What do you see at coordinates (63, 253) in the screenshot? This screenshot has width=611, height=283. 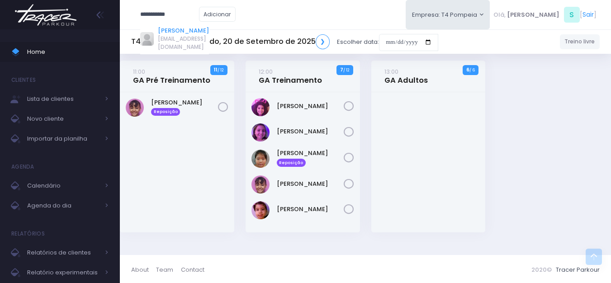 I see `span: Relatórios de clientes` at bounding box center [63, 253].